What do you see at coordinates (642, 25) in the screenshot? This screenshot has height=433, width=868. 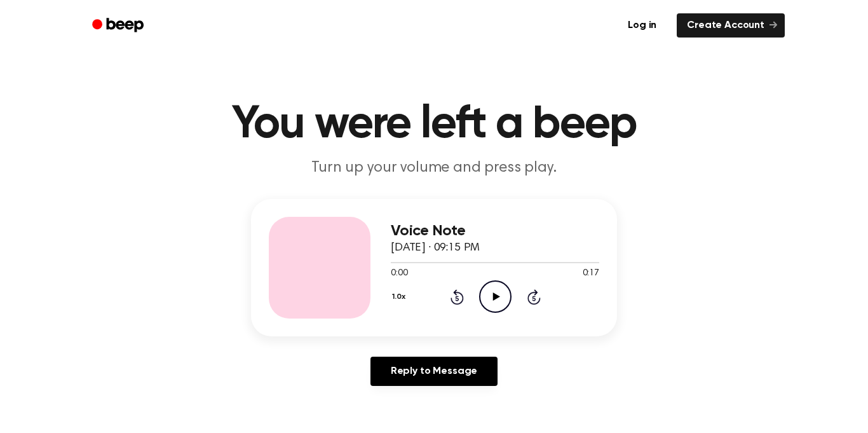 I see `a: Log in` at bounding box center [642, 25].